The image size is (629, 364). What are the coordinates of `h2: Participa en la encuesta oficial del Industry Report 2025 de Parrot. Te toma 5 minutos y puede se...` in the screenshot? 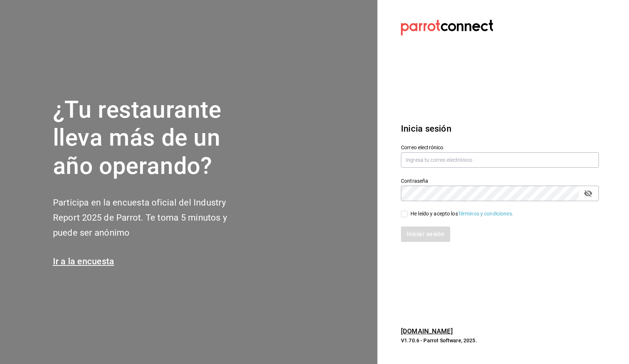 It's located at (153, 218).